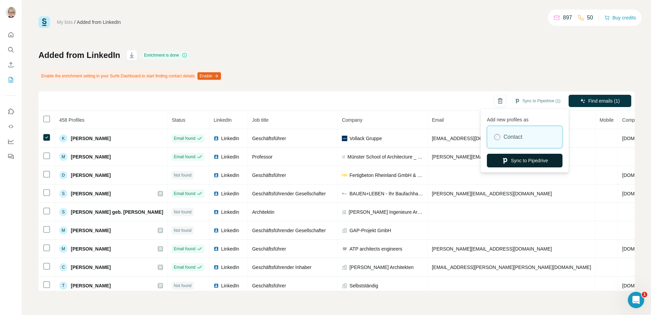 The image size is (651, 315). Describe the element at coordinates (63, 138) in the screenshot. I see `div: K` at that location.